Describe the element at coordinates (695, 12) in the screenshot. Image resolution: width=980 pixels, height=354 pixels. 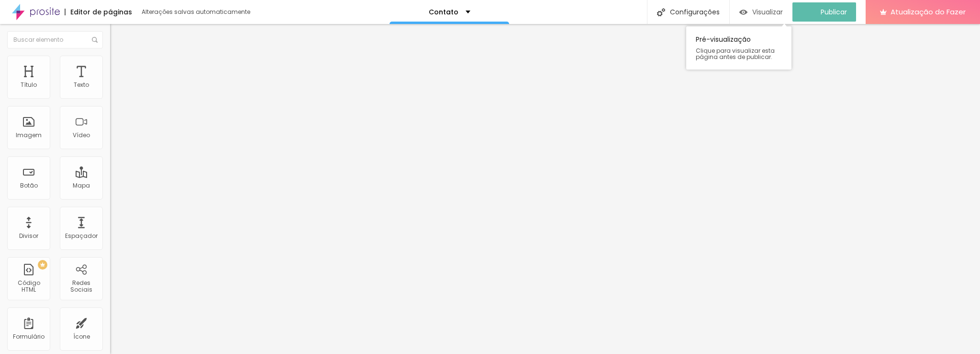
I see `font: Configurações` at that location.